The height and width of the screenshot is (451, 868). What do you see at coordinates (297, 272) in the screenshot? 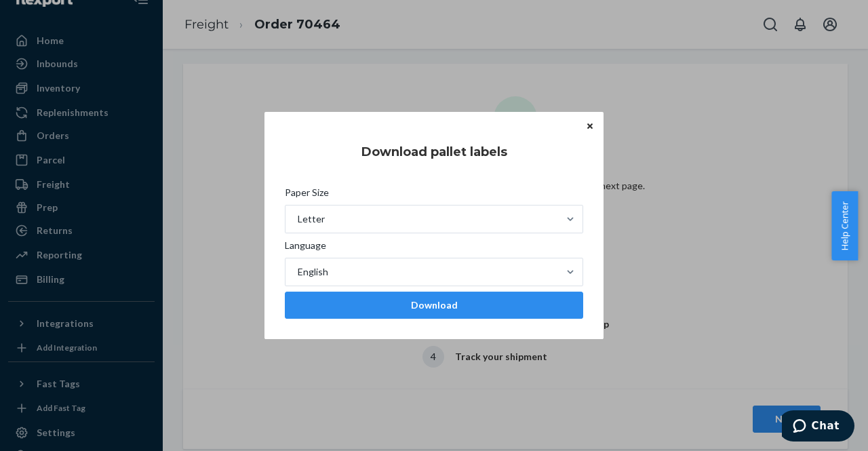
I see `input: LanguageEnglish` at bounding box center [297, 272].